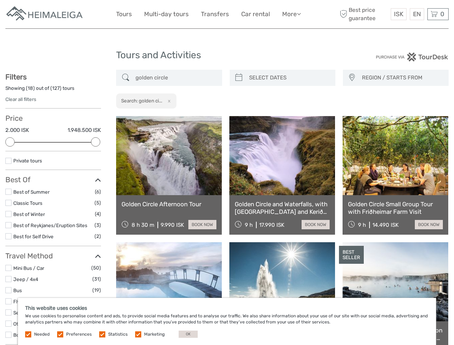 The height and width of the screenshot is (345, 454). I want to click on a: Best of Summer, so click(31, 192).